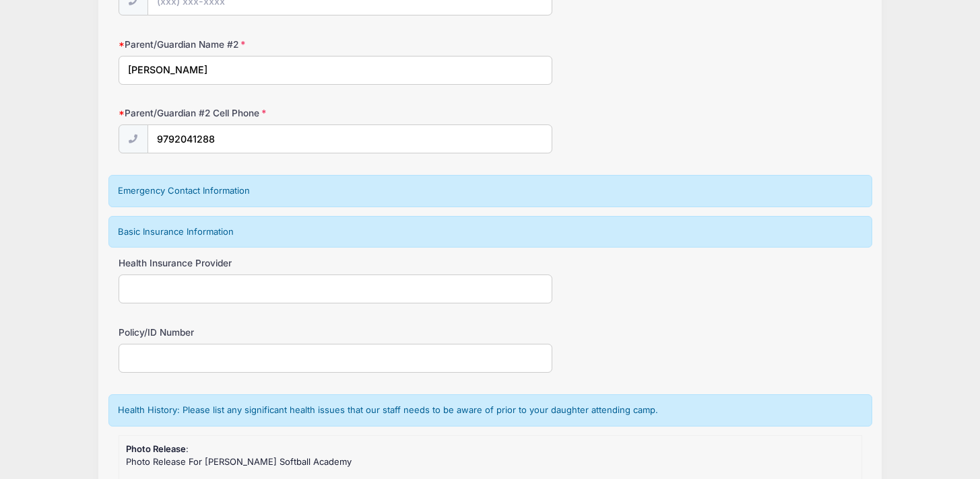  Describe the element at coordinates (155, 449) in the screenshot. I see `strong: Photo Release` at that location.